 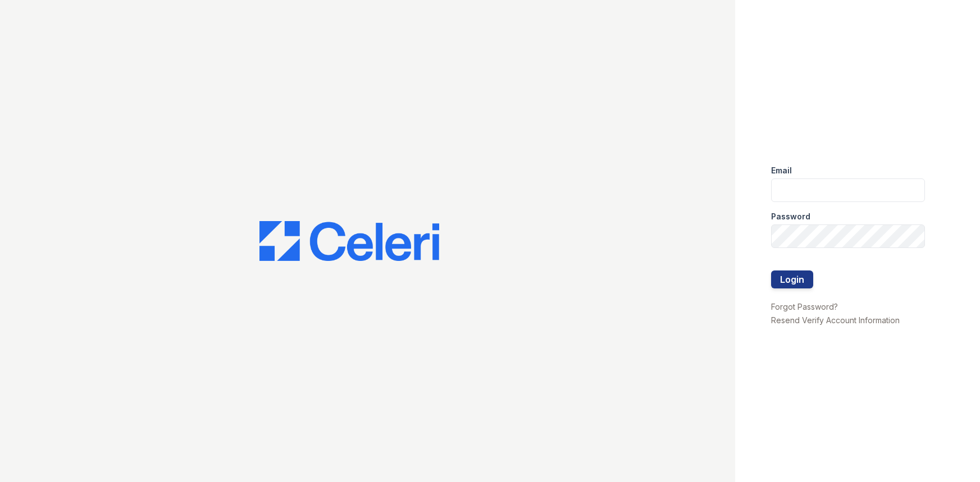 What do you see at coordinates (835, 320) in the screenshot?
I see `a: Resend Verify Account Information` at bounding box center [835, 320].